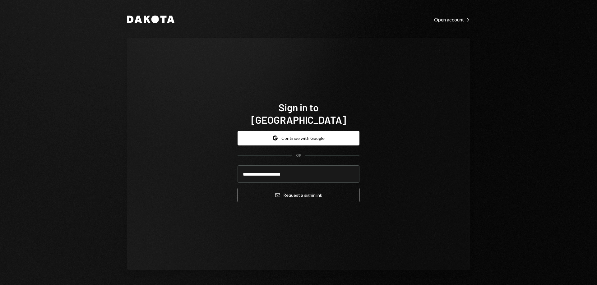  Describe the element at coordinates (299, 138) in the screenshot. I see `button: Continue with Google` at that location.